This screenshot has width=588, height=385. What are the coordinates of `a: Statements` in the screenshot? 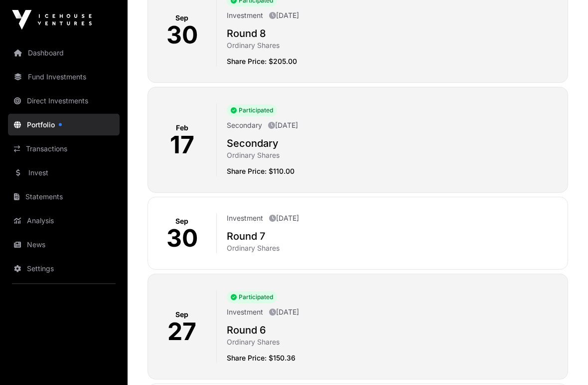 It's located at (64, 197).